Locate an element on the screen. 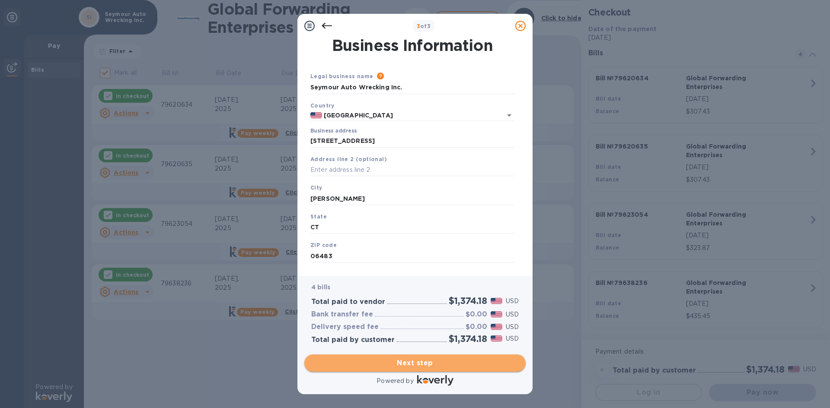  input: Enter city is located at coordinates (412, 199).